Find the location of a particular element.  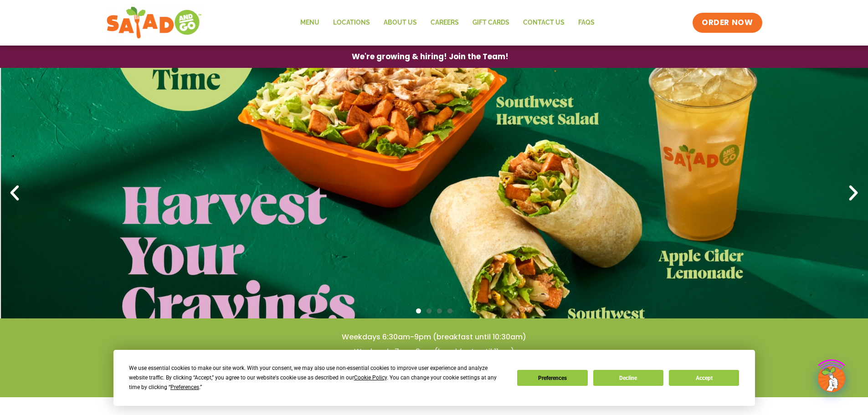

div: Cookie Consent Prompt is located at coordinates (434, 378).